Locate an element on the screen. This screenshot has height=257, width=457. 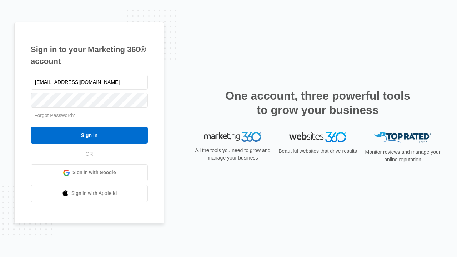
a: Sign in with Google is located at coordinates (89, 173).